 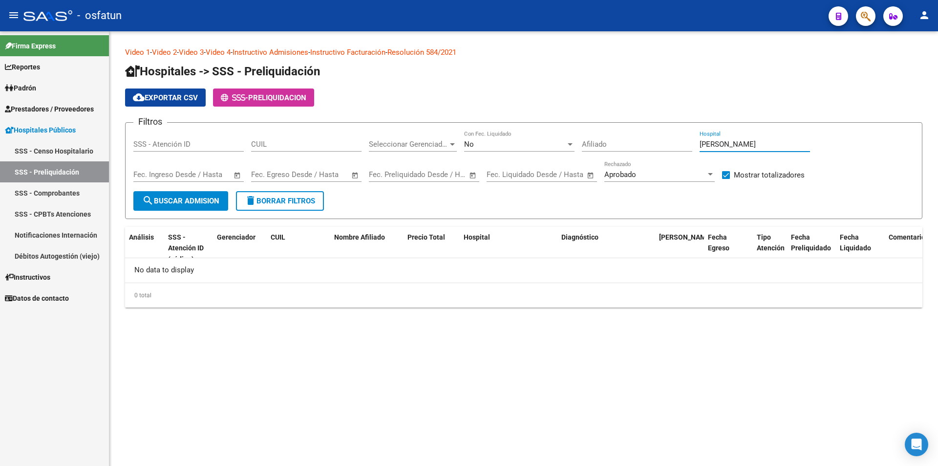 What do you see at coordinates (360, 237) in the screenshot?
I see `span: Nombre Afiliado` at bounding box center [360, 237].